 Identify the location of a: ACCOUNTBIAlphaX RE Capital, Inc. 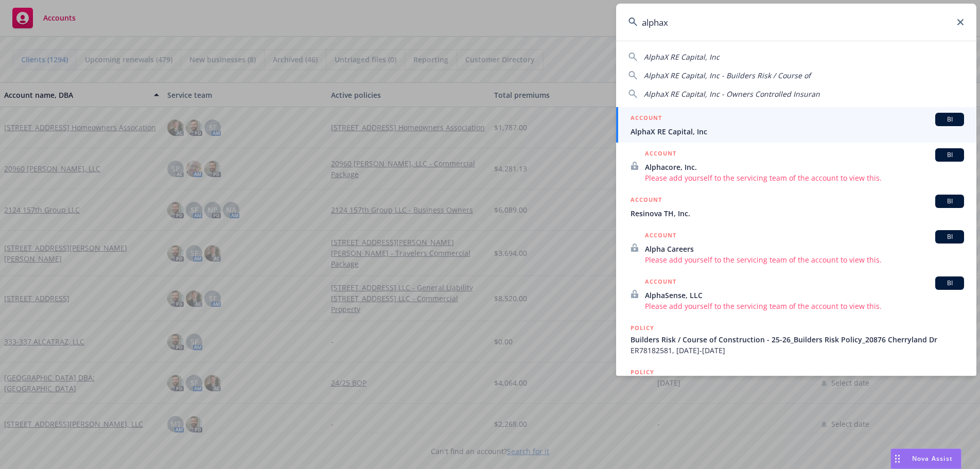
(796, 124).